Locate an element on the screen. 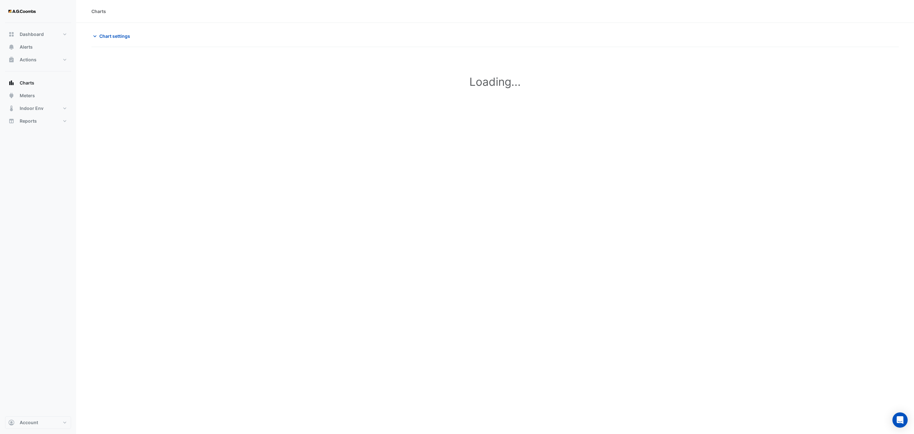 The height and width of the screenshot is (434, 914). app-icon: Charts is located at coordinates (11, 83).